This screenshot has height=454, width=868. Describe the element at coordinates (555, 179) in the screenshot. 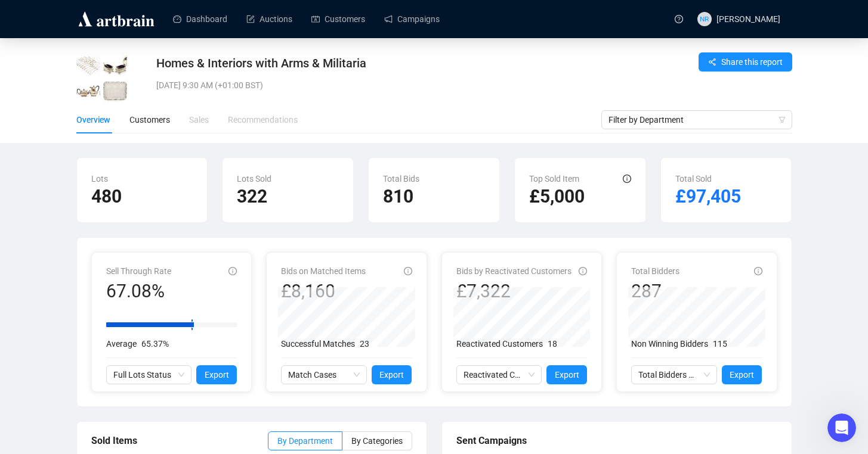

I see `span: Top Sold Item` at that location.